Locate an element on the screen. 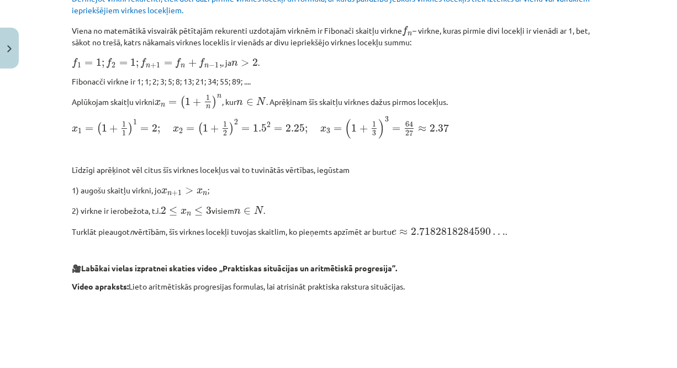 This screenshot has width=677, height=368. span: 27 is located at coordinates (409, 133).